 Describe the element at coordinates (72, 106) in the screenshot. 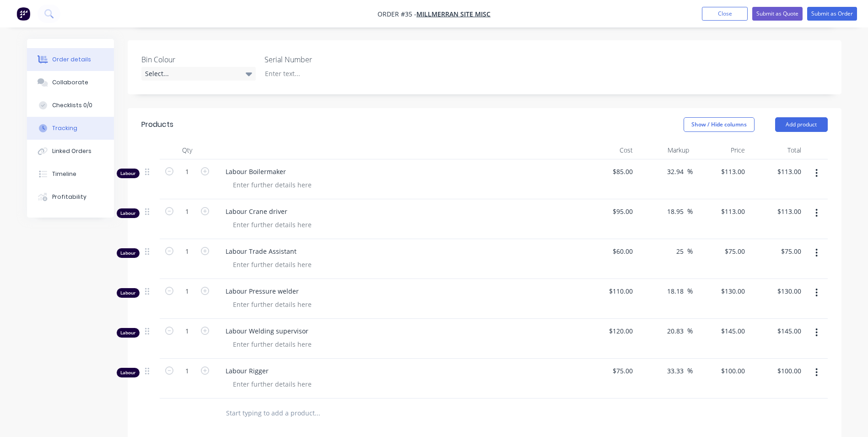

I see `div: Checklists 0/0` at that location.